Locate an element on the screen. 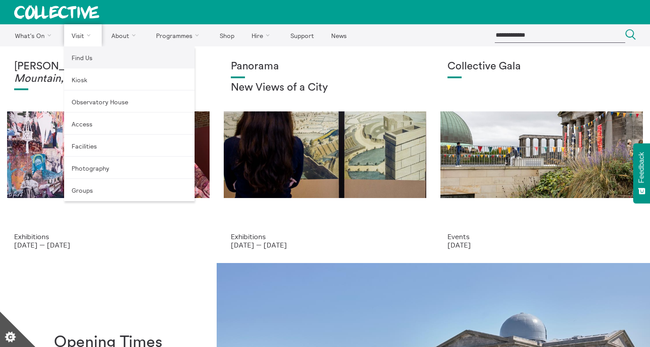 The height and width of the screenshot is (347, 650). a: Visit is located at coordinates (83, 35).